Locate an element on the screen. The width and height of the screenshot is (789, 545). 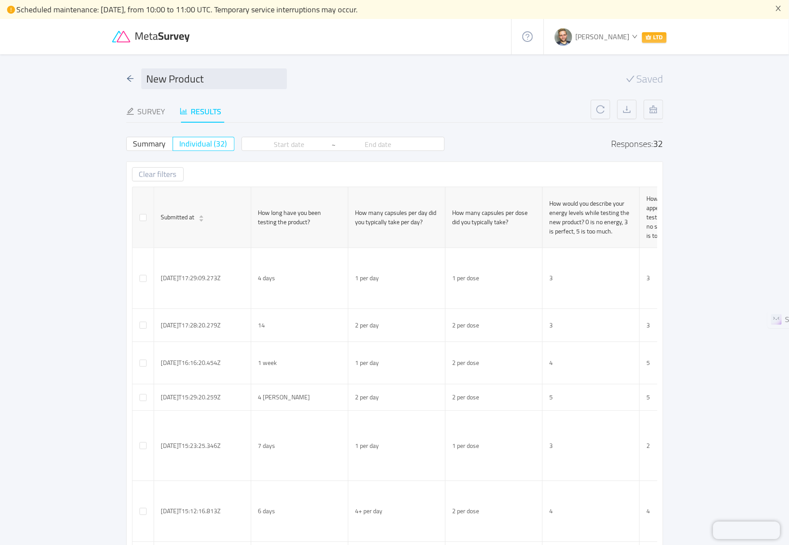
td: 7 days is located at coordinates (300, 446).